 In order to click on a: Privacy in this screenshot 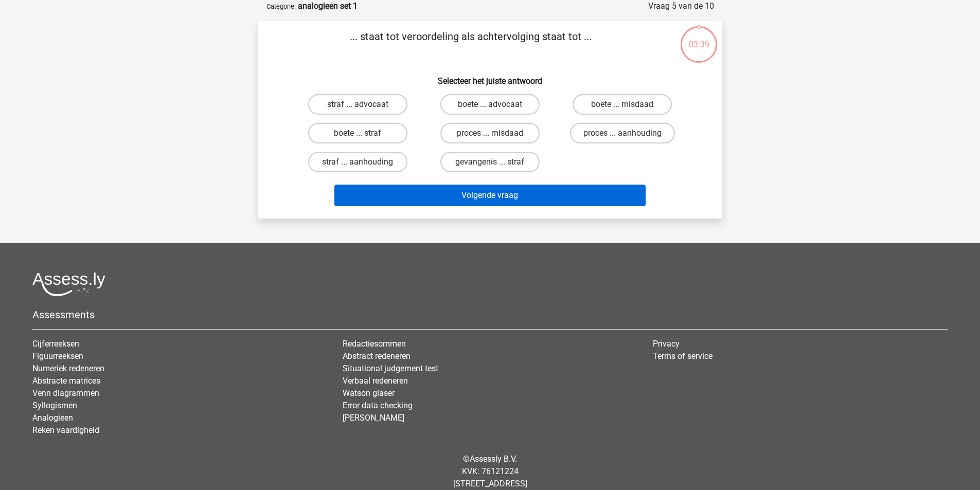, I will do `click(666, 343)`.